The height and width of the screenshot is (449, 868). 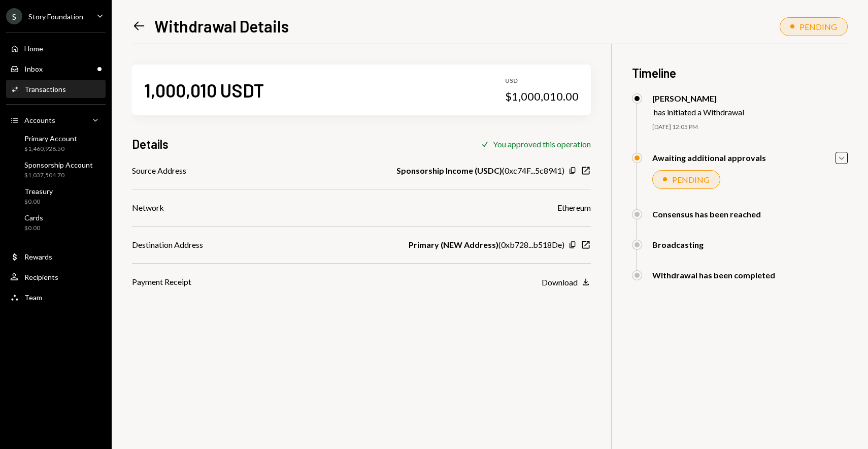 I want to click on div: $1,037,504.70, so click(x=59, y=175).